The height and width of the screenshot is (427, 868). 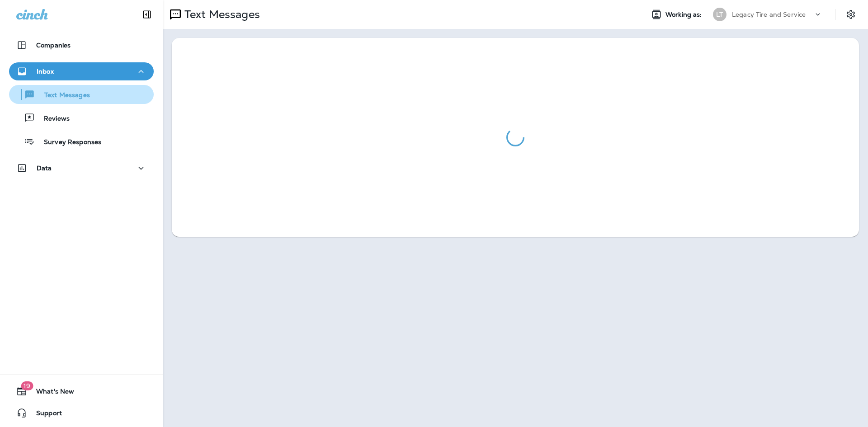 What do you see at coordinates (53, 45) in the screenshot?
I see `p: Companies` at bounding box center [53, 45].